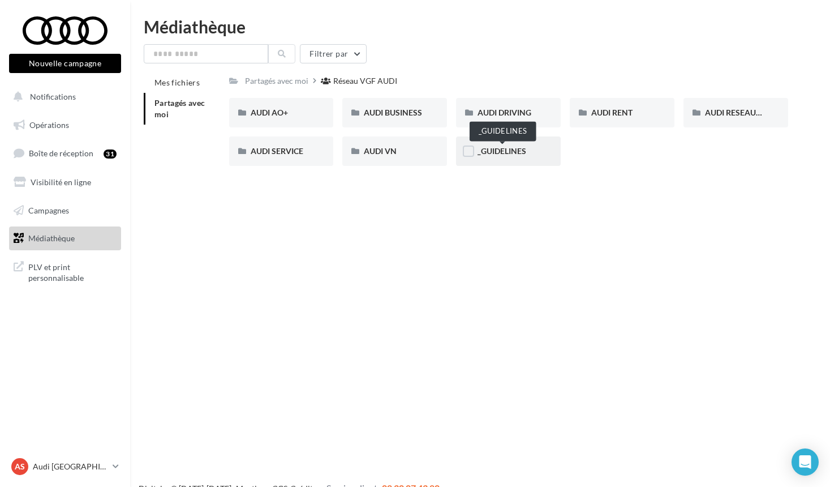 This screenshot has width=830, height=487. I want to click on span: AUDI DRIVING, so click(504, 112).